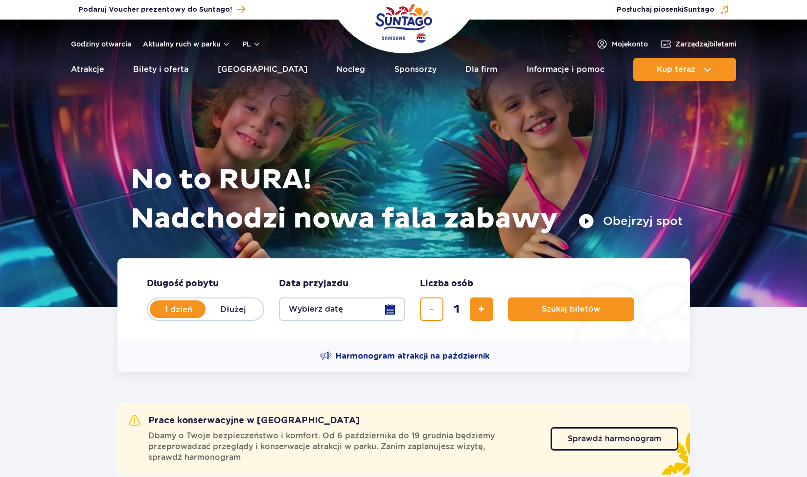  Describe the element at coordinates (407, 200) in the screenshot. I see `h1: No to RURA! Nadchodzi nowa fala zabawy` at that location.